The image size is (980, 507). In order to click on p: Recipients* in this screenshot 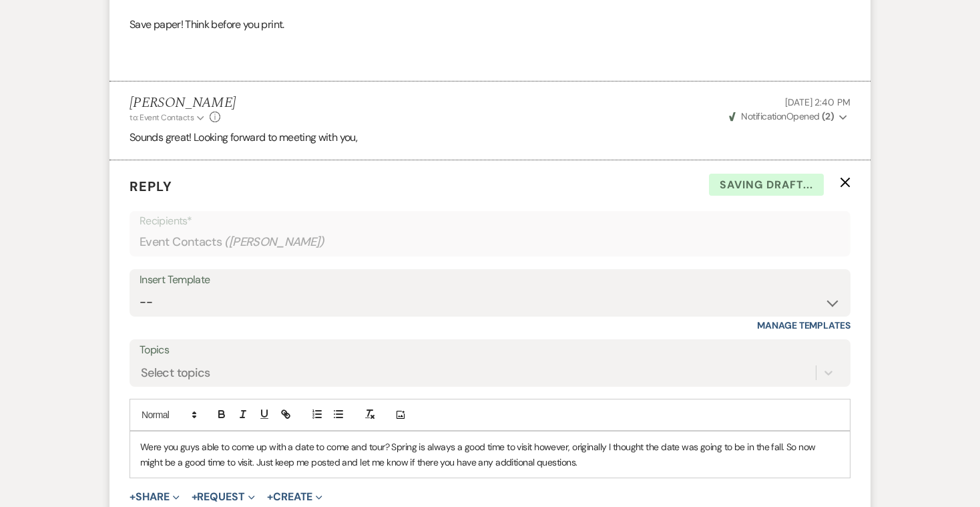, I will do `click(490, 221)`.